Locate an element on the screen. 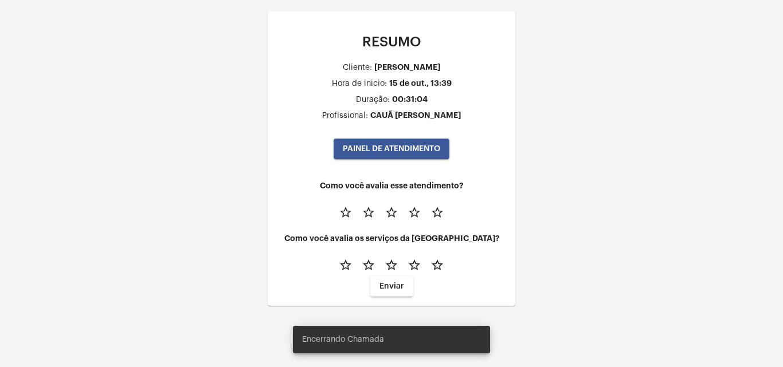 This screenshot has width=783, height=367. span: PAINEL DE ATENDIMENTO is located at coordinates (391, 149).